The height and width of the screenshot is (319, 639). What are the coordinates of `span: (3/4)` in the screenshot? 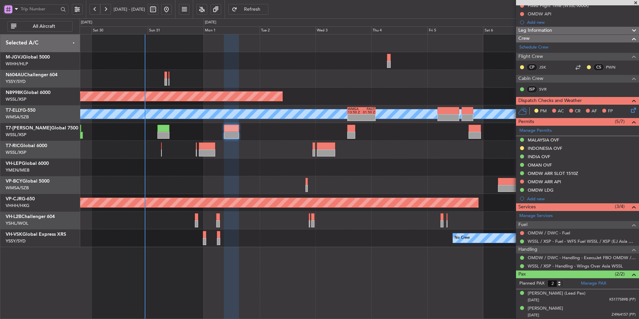 It's located at (620, 206).